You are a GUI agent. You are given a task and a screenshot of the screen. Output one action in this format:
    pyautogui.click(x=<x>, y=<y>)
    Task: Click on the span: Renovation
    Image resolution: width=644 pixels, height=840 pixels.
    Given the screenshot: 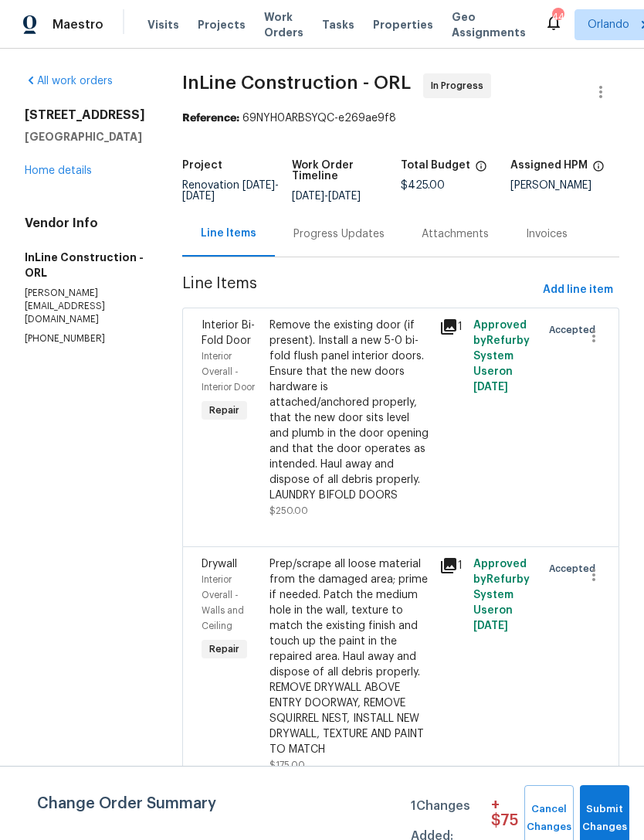 What is the action you would take?
    pyautogui.click(x=230, y=191)
    